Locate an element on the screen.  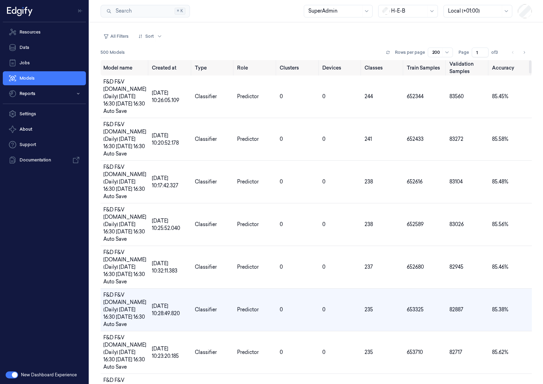
span: 83026 is located at coordinates (456, 224).